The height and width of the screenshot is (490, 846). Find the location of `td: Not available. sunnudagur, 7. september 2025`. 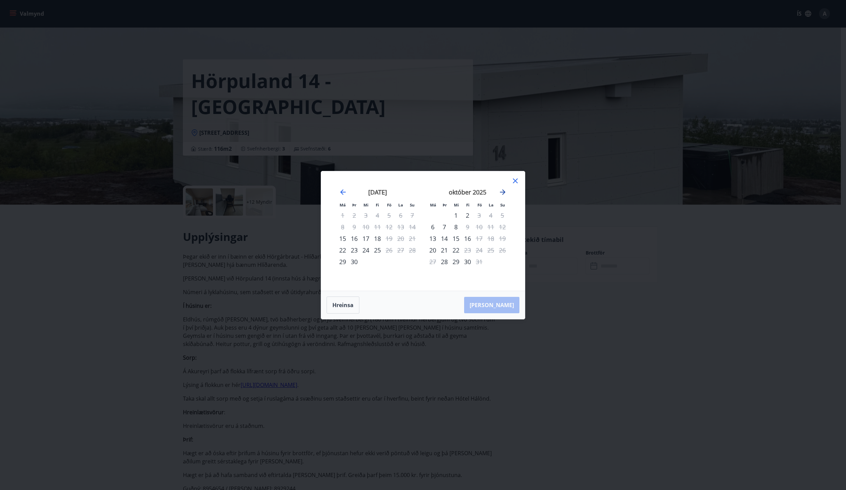

td: Not available. sunnudagur, 7. september 2025 is located at coordinates (412, 215).